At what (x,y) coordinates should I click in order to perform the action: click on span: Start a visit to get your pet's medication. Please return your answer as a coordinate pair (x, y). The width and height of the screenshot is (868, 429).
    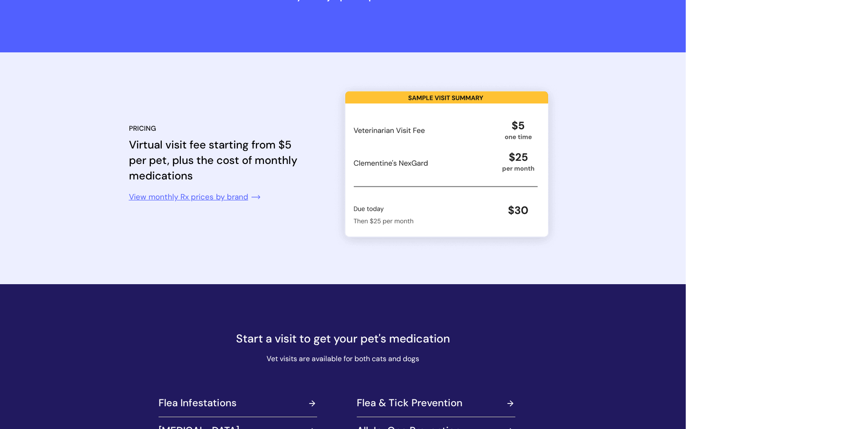
    Looking at the image, I should click on (343, 339).